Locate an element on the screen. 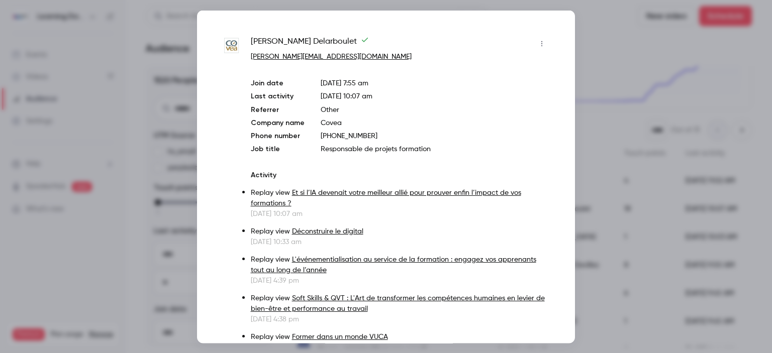 This screenshot has height=353, width=772. p: Job title is located at coordinates (277, 149).